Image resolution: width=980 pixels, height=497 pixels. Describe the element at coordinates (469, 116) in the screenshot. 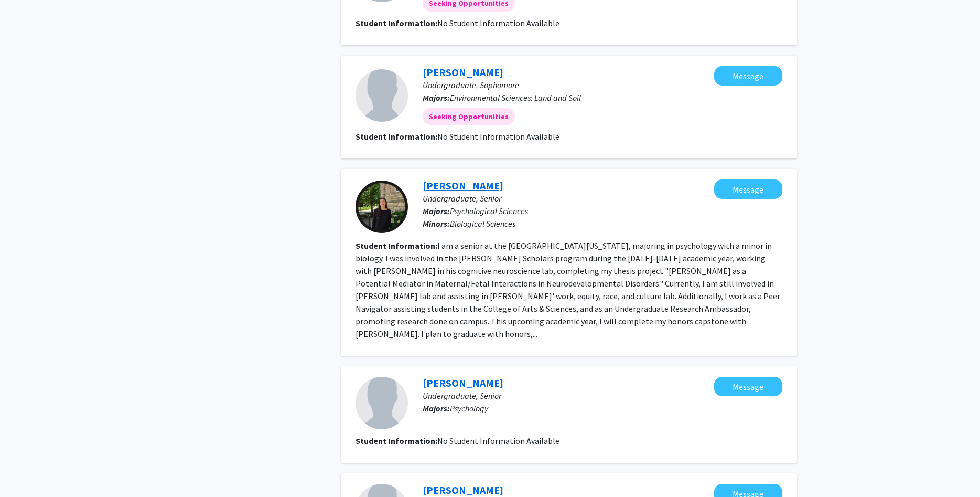

I see `mat-chip: Seeking Opportunities` at that location.